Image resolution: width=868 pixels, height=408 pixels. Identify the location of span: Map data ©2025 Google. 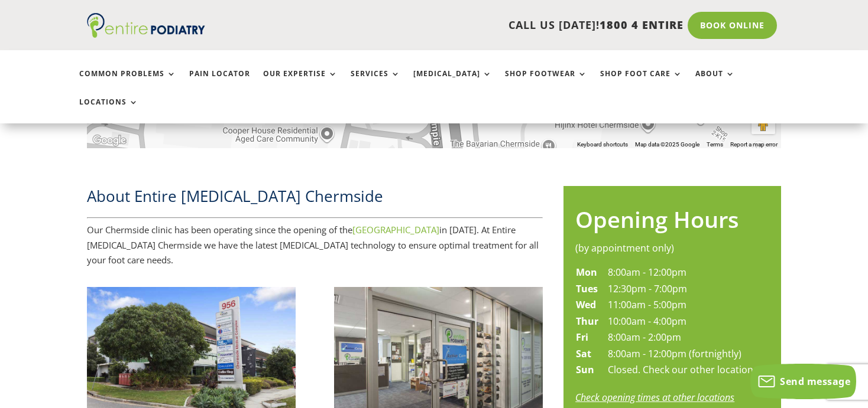
(667, 145).